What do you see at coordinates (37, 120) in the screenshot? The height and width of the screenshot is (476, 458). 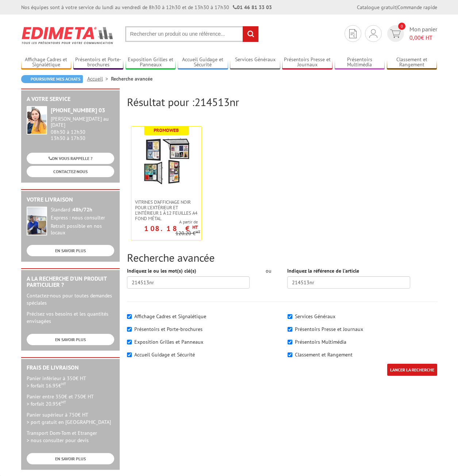 I see `img: widget-service.jpg` at bounding box center [37, 120].